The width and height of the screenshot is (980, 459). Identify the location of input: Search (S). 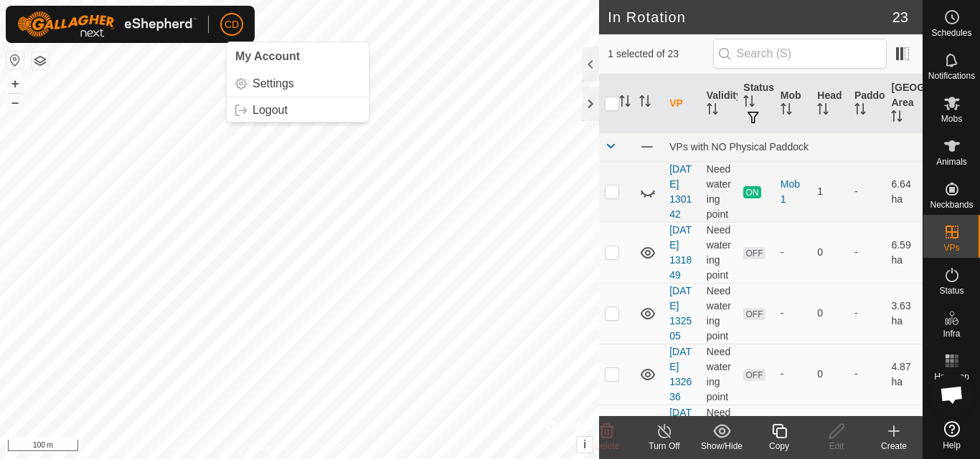
(799, 54).